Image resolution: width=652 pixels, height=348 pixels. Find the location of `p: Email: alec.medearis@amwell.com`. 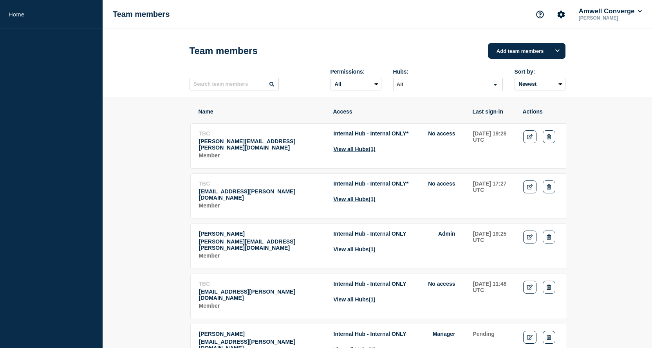

p: Email: alec.medearis@amwell.com is located at coordinates (262, 295).